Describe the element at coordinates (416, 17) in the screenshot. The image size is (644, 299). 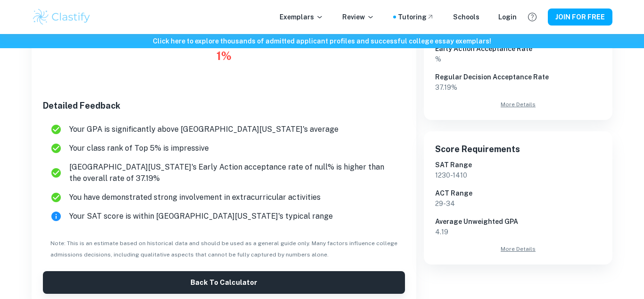
I see `a: Tutoring` at that location.